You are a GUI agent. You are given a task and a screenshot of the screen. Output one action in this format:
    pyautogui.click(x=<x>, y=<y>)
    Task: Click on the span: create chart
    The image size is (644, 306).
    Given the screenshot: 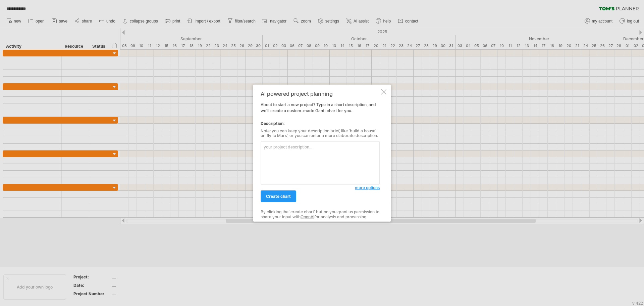 What is the action you would take?
    pyautogui.click(x=278, y=196)
    